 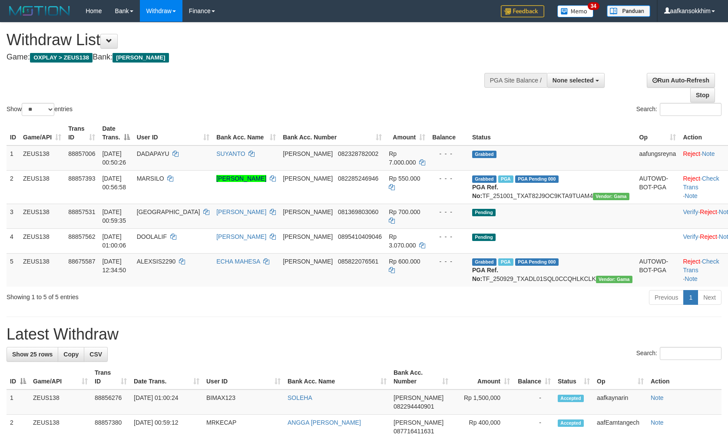 I want to click on span: DADAPAYU, so click(x=153, y=154).